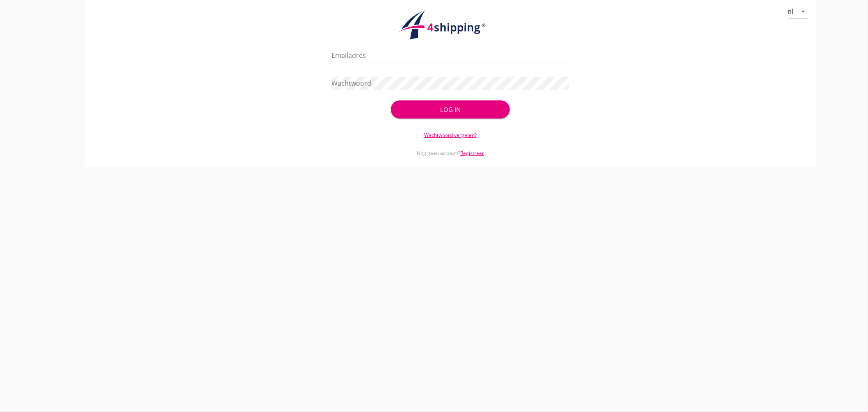 Image resolution: width=868 pixels, height=412 pixels. I want to click on input: Emailadres, so click(450, 56).